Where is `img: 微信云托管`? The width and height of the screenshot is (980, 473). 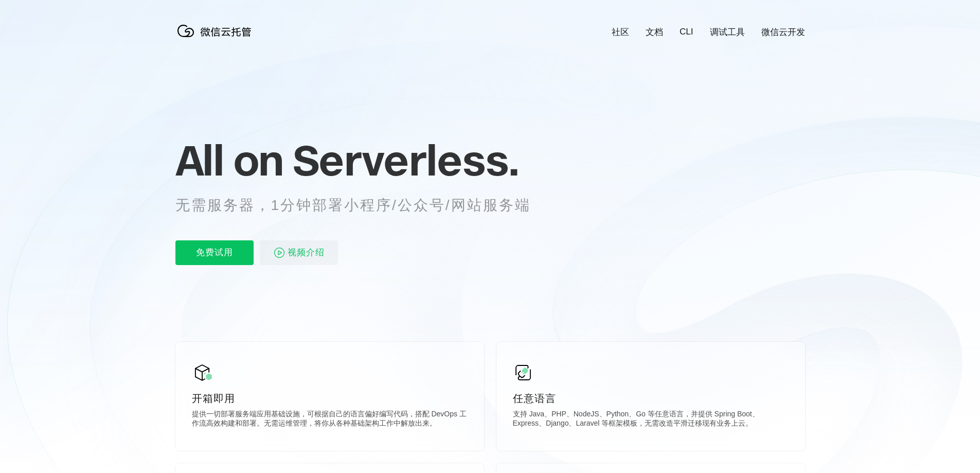 img: 微信云托管 is located at coordinates (217, 31).